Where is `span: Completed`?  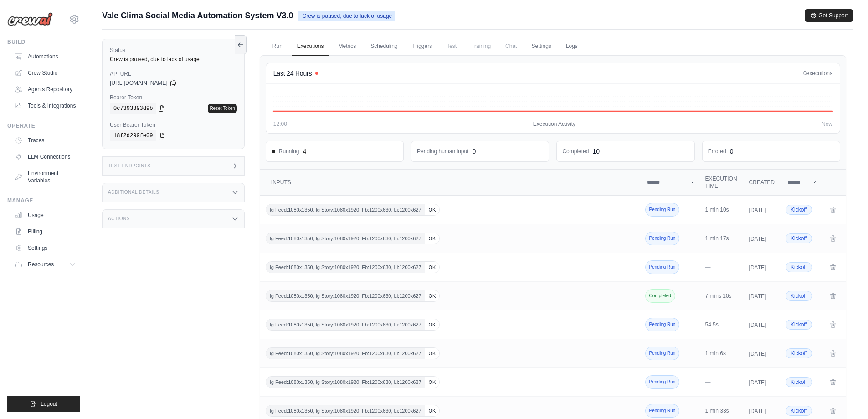
span: Completed is located at coordinates (660, 296).